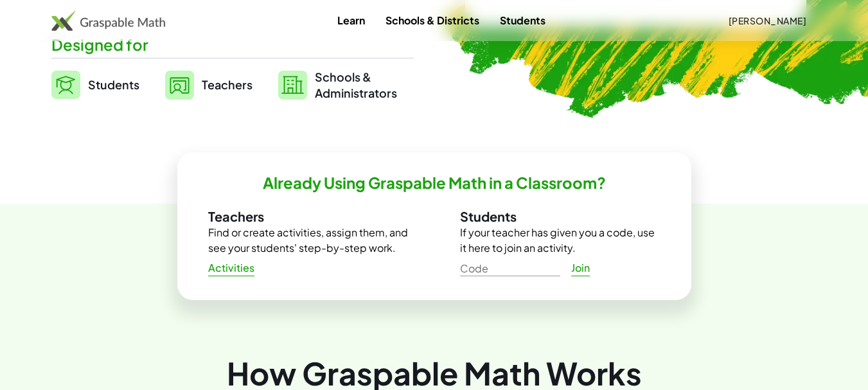  What do you see at coordinates (434, 183) in the screenshot?
I see `h2: Already Using Graspable Math in a Classroom?` at bounding box center [434, 183].